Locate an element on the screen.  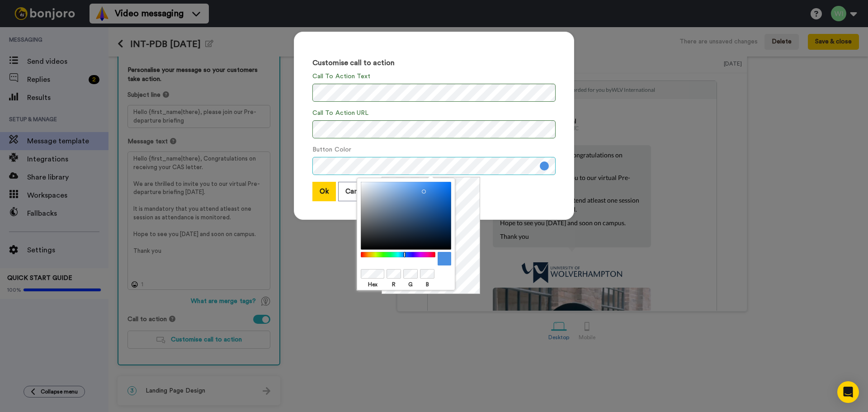
label: G is located at coordinates (411, 285).